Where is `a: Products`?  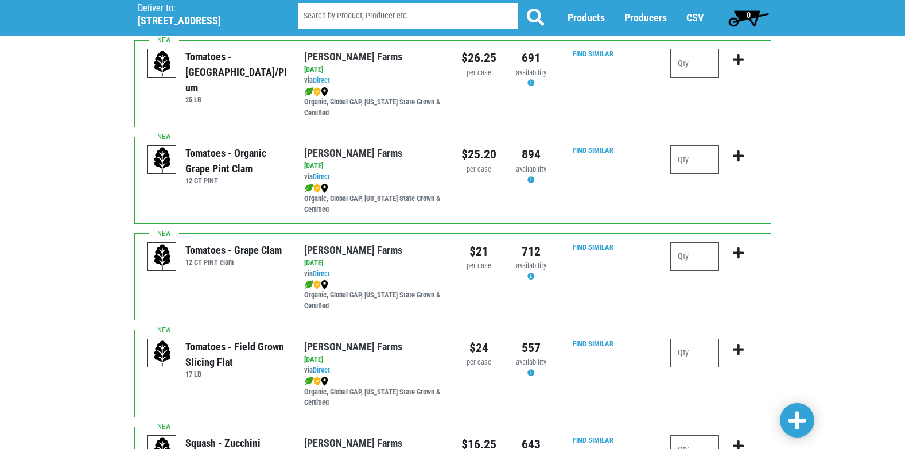 a: Products is located at coordinates (586, 18).